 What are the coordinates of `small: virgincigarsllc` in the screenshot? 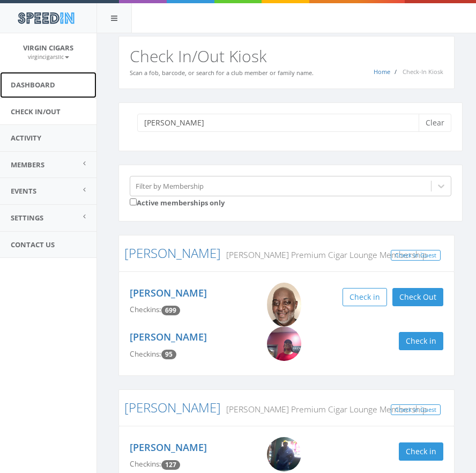 It's located at (48, 57).